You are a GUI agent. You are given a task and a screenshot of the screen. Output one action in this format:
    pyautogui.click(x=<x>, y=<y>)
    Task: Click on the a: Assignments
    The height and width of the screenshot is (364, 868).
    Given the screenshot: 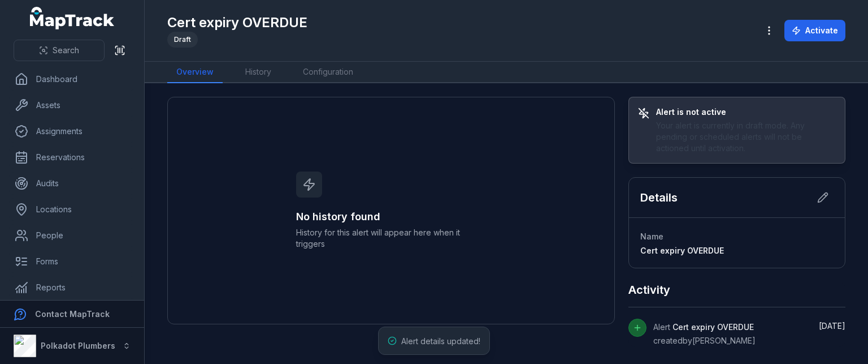 What is the action you would take?
    pyautogui.click(x=72, y=131)
    